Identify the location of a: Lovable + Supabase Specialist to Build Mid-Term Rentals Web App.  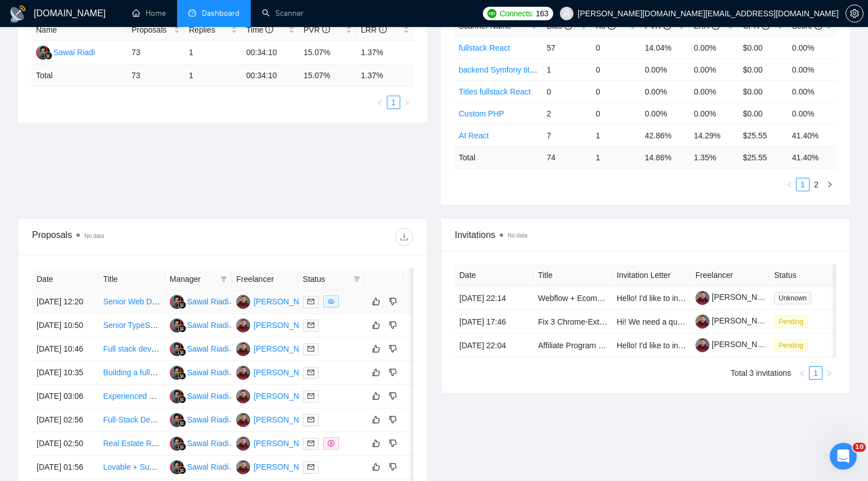
(220, 466).